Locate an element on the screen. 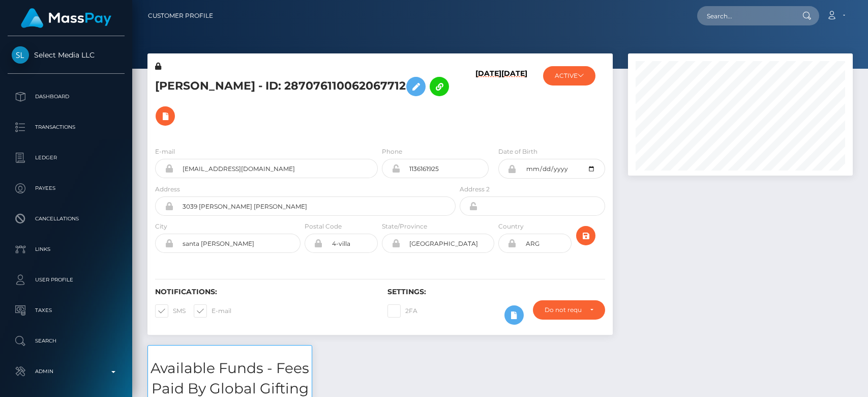 Image resolution: width=868 pixels, height=397 pixels. a: Dashboard is located at coordinates (66, 96).